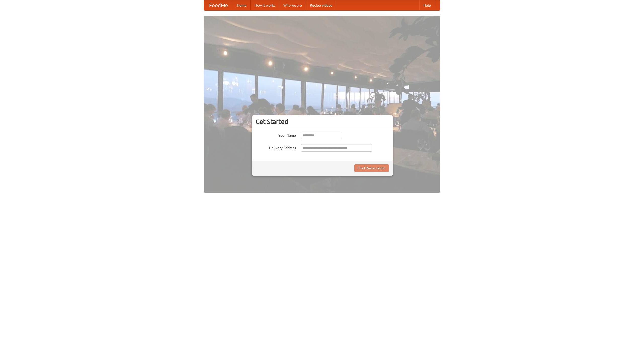 This screenshot has width=644, height=356. What do you see at coordinates (321, 5) in the screenshot?
I see `a: Recipe videos` at bounding box center [321, 5].